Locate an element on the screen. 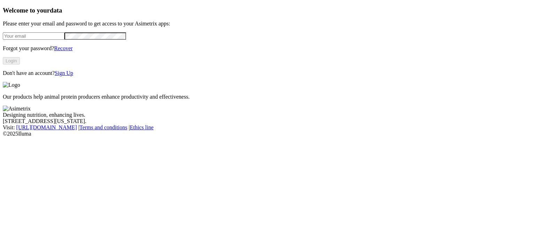  a: Recover is located at coordinates (63, 48).